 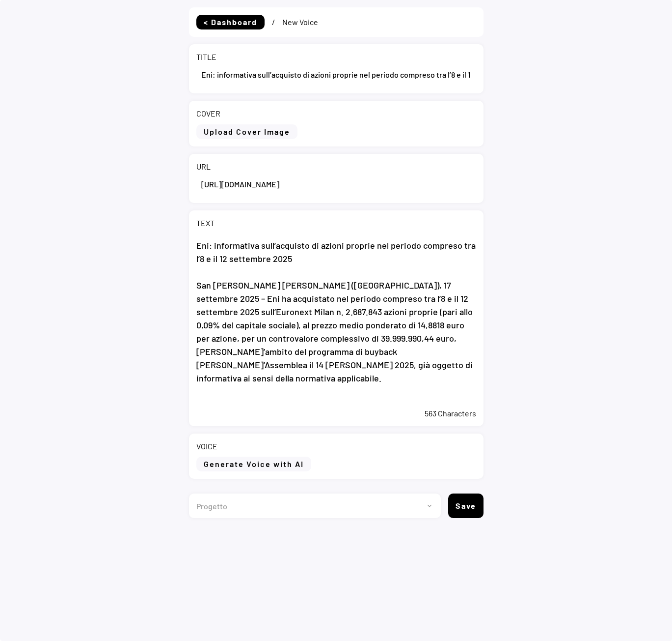 What do you see at coordinates (254, 464) in the screenshot?
I see `button: Generate Voice with AI` at bounding box center [254, 464].